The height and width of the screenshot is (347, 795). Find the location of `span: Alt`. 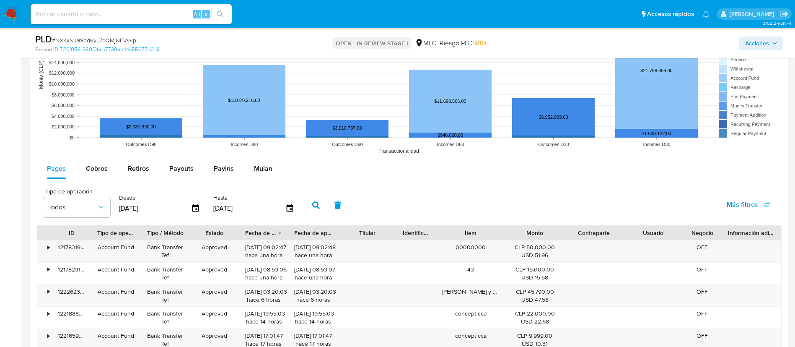

span: Alt is located at coordinates (197, 14).